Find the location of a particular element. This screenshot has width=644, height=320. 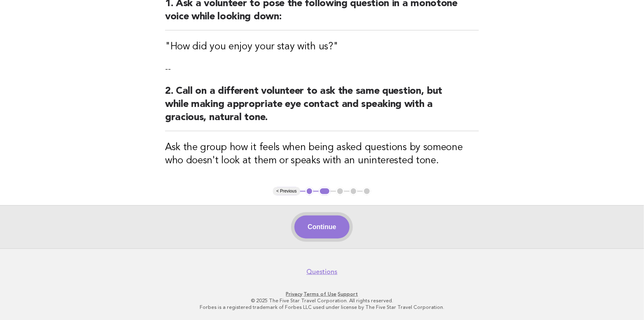

h3: "How did you enjoy your stay with us?" is located at coordinates (322, 47).